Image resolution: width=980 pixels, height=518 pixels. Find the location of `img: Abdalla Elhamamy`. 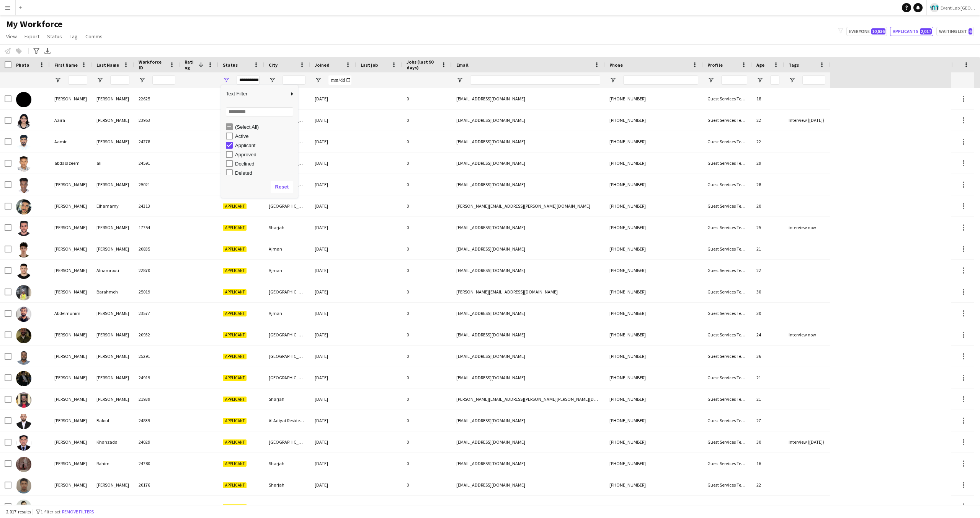

img: Abdalla Elhamamy is located at coordinates (23, 207).